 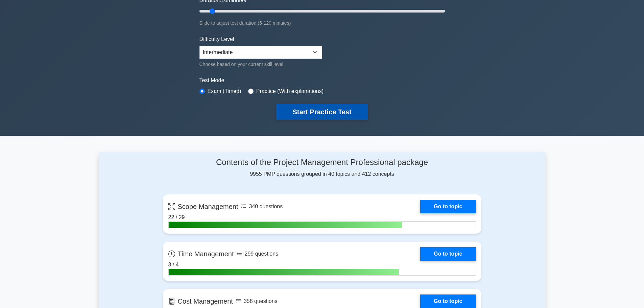 What do you see at coordinates (322, 162) in the screenshot?
I see `h4: Contents of the Project Management Professional package` at bounding box center [322, 162].